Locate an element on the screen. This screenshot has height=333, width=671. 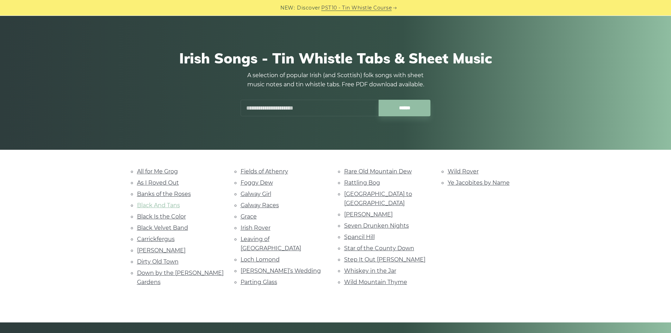
a: Rattling Bog is located at coordinates (362, 183).